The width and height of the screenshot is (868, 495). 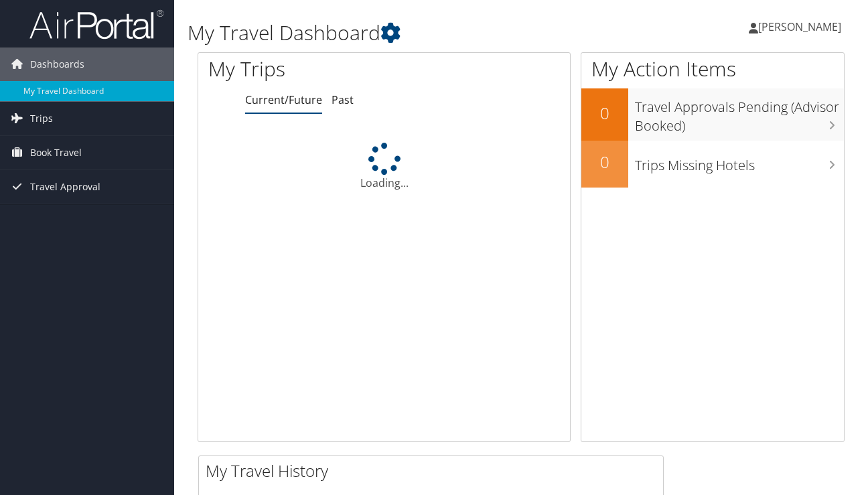 What do you see at coordinates (57, 64) in the screenshot?
I see `span: Dashboards` at bounding box center [57, 64].